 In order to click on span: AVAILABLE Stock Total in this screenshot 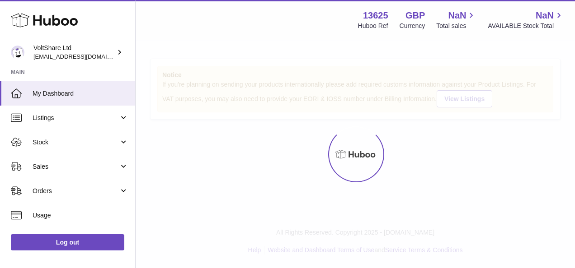, I will do `click(526, 26)`.